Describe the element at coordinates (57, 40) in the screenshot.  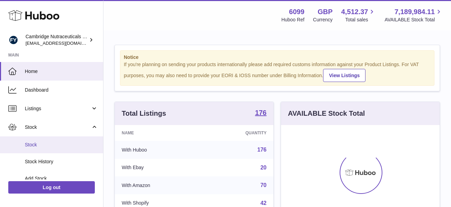
I see `div: Cambridge Nutraceuticals Ltd` at that location.